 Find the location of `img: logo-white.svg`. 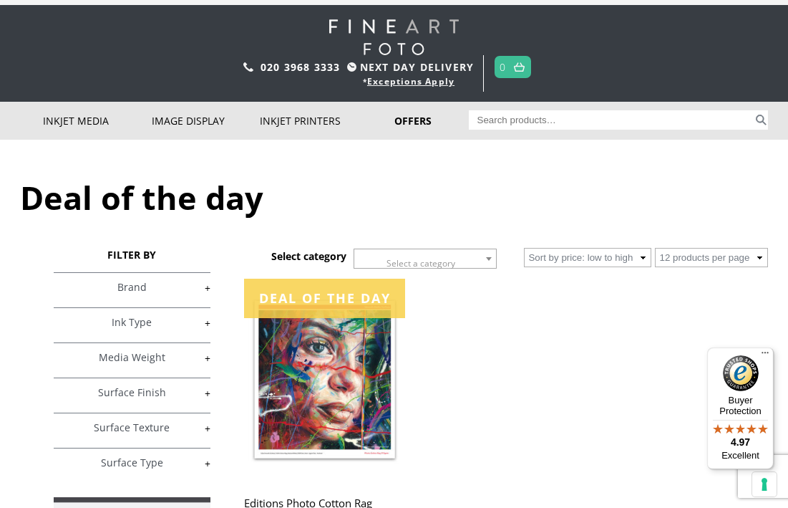

img: logo-white.svg is located at coordinates (394, 37).